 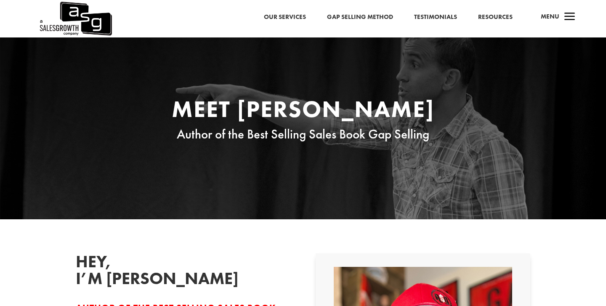 What do you see at coordinates (550, 16) in the screenshot?
I see `span: Menu` at bounding box center [550, 16].